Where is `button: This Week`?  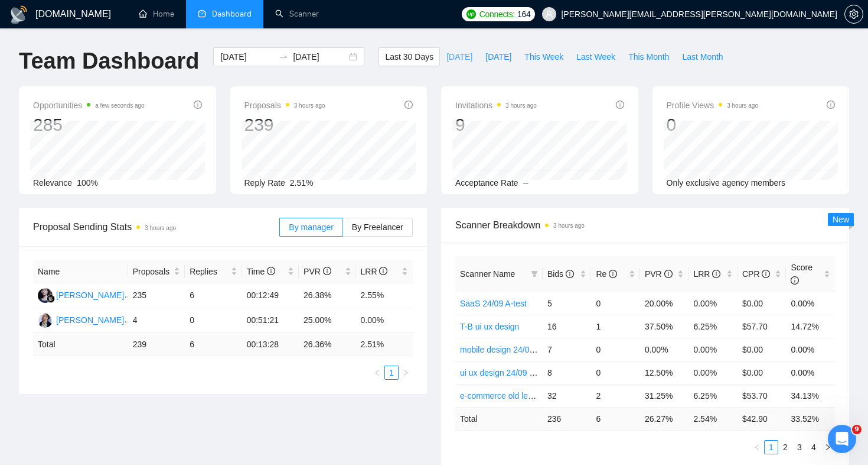 button: This Week is located at coordinates (544, 56).